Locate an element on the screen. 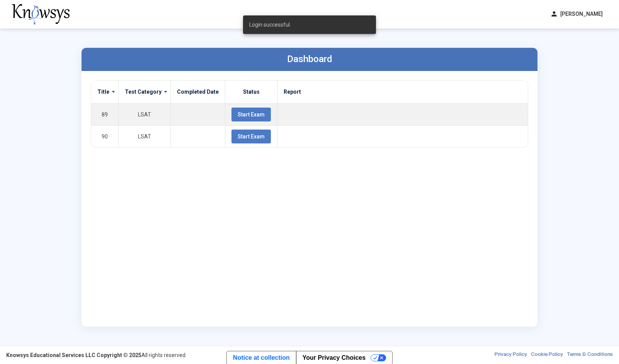  span: Login successful. is located at coordinates (270, 25).